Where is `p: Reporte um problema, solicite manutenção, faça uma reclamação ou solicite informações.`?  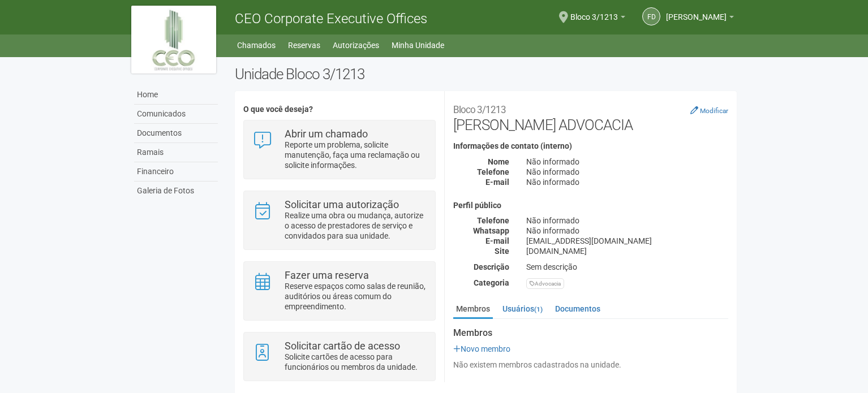 p: Reporte um problema, solicite manutenção, faça uma reclamação ou solicite informações. is located at coordinates (355, 155).